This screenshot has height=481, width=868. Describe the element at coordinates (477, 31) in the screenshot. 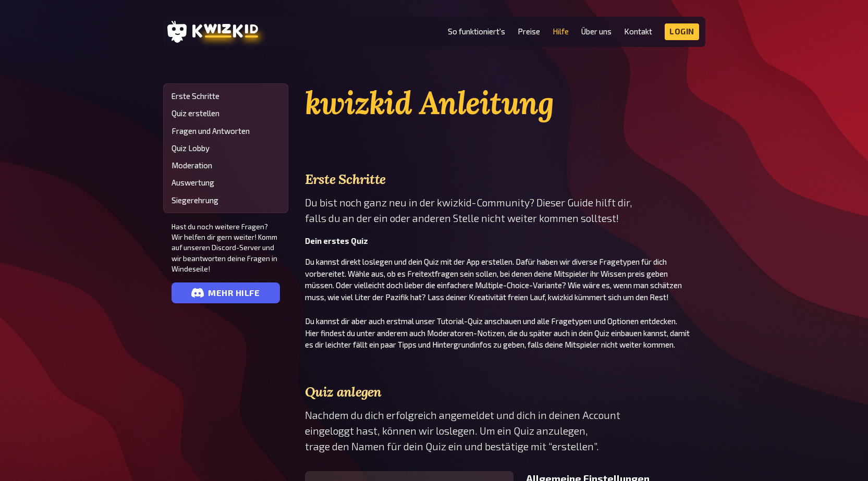

I see `a: So funktioniert's` at that location.